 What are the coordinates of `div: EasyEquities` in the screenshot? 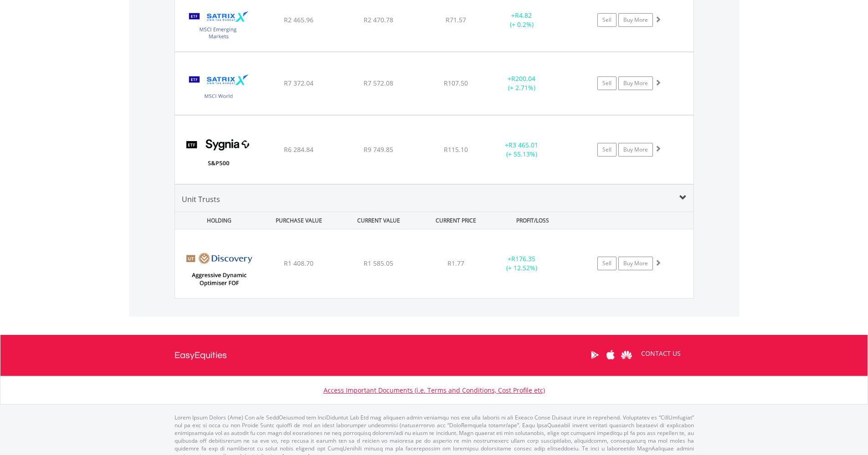 It's located at (200, 356).